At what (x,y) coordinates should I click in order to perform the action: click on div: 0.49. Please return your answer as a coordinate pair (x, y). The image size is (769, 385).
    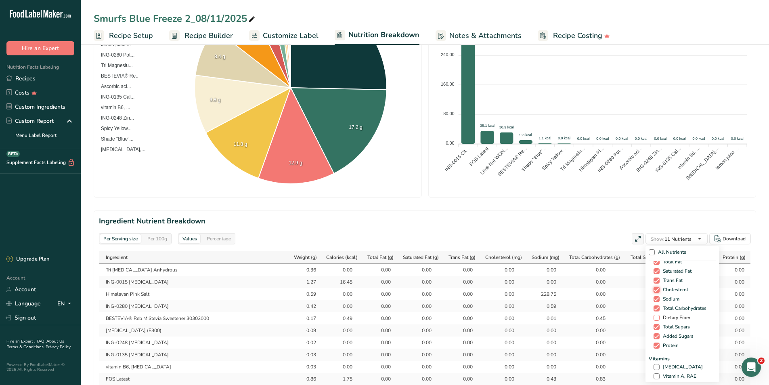
    Looking at the image, I should click on (342, 318).